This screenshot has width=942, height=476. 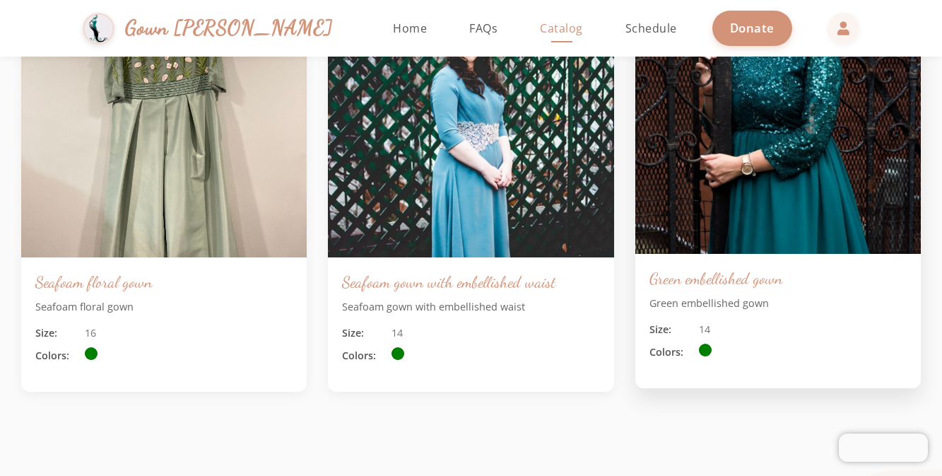 What do you see at coordinates (98, 28) in the screenshot?
I see `img: Gown Gmach Logo` at bounding box center [98, 28].